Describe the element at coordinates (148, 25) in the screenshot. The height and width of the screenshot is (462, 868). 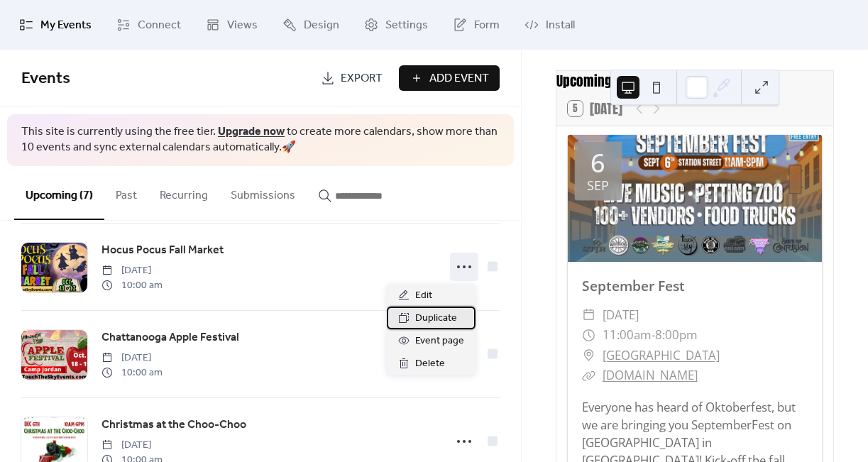
I see `a: Connect` at that location.